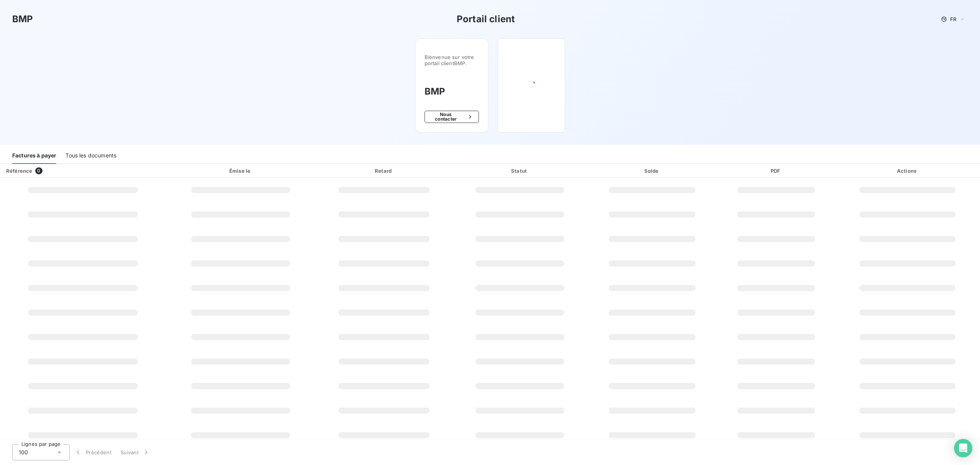  I want to click on button: Précédent, so click(92, 452).